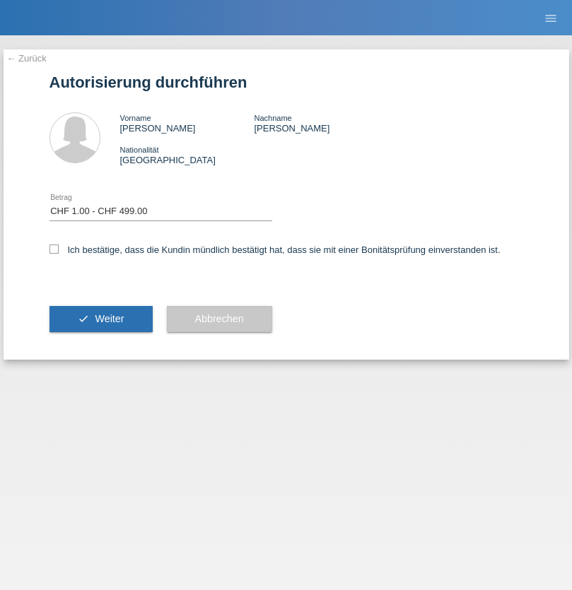 The width and height of the screenshot is (572, 590). What do you see at coordinates (219, 319) in the screenshot?
I see `button: Abbrechen` at bounding box center [219, 319].